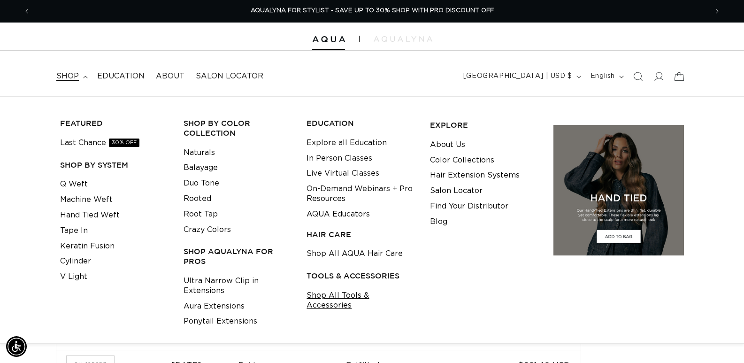 The height and width of the screenshot is (363, 744). What do you see at coordinates (207, 230) in the screenshot?
I see `a: Crazy Colors` at bounding box center [207, 230].